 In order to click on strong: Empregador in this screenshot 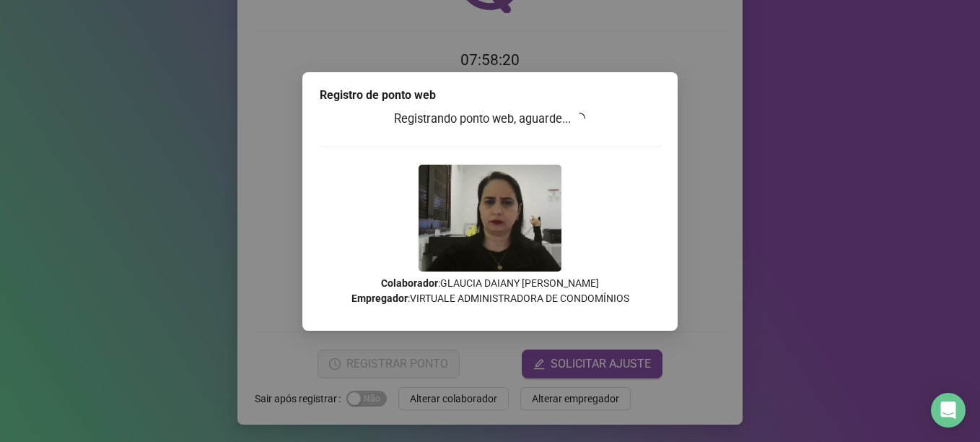, I will do `click(380, 298)`.